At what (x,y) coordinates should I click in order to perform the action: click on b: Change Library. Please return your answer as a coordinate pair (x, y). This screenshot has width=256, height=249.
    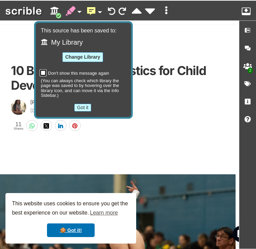
    Looking at the image, I should click on (83, 57).